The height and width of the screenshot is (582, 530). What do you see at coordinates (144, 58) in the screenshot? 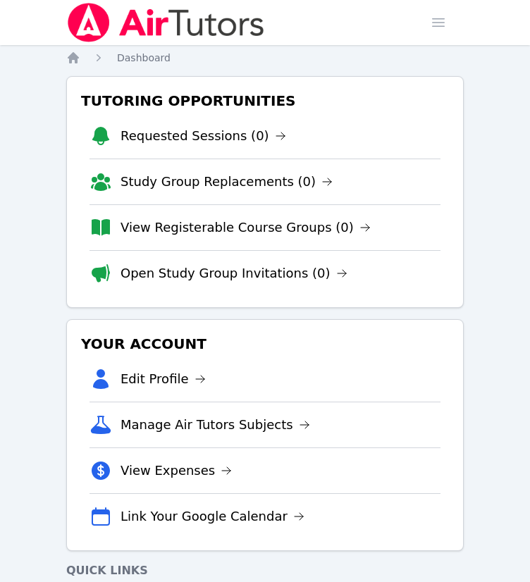
I see `span: Dashboard` at bounding box center [144, 58].